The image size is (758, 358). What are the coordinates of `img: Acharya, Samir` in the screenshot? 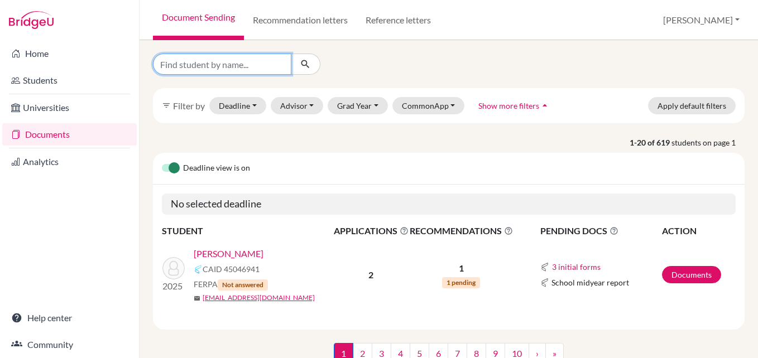 It's located at (174, 268).